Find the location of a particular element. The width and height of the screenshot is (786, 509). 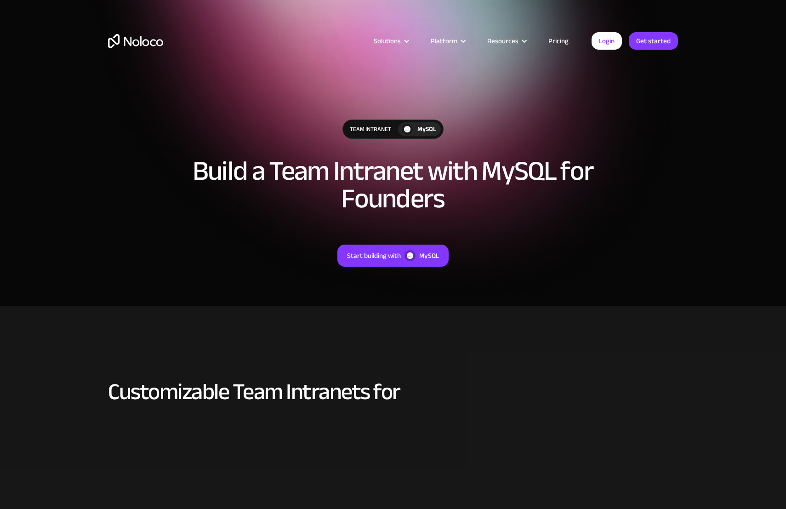

h1: Build a Team Intranet with MySQL for Founders is located at coordinates (393, 185).